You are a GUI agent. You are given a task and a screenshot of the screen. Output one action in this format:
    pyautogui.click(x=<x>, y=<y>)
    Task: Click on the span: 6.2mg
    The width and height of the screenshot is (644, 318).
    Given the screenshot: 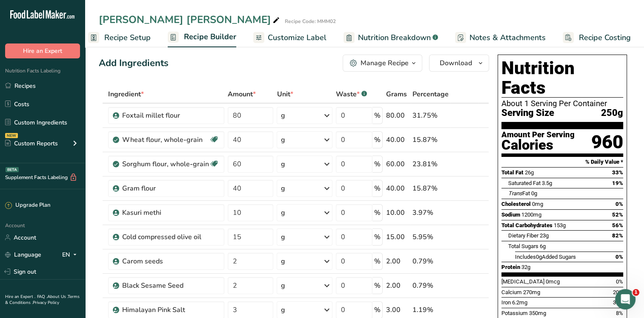 What is the action you would take?
    pyautogui.click(x=520, y=302)
    